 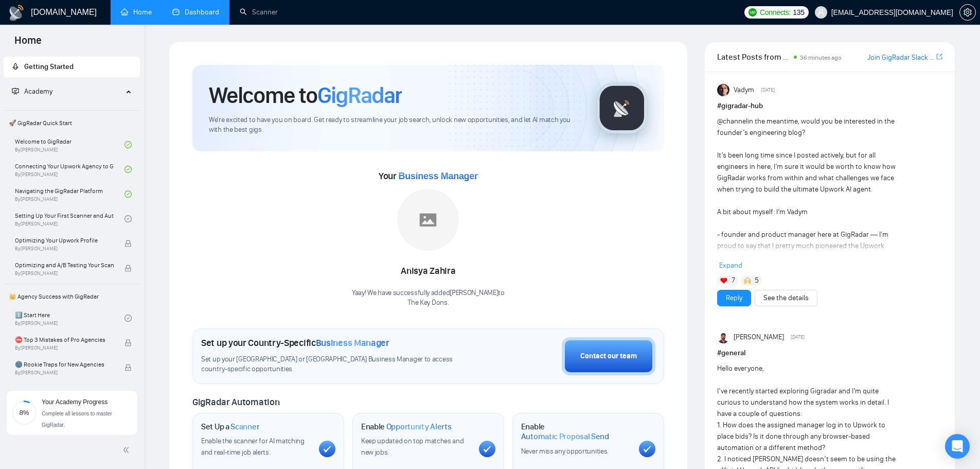 I want to click on span: Never miss any opportunities., so click(x=565, y=451).